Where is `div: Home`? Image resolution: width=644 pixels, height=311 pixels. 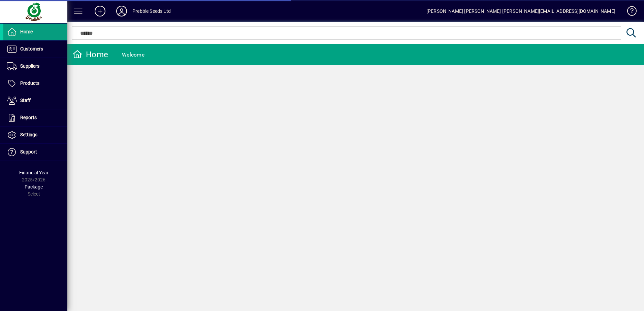
div: Home is located at coordinates (90, 55).